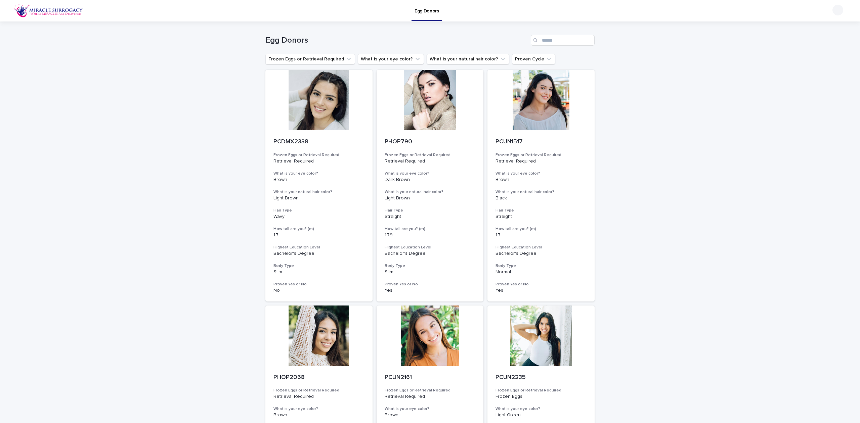  What do you see at coordinates (430, 378) in the screenshot?
I see `p: PCUN2161` at bounding box center [430, 378].